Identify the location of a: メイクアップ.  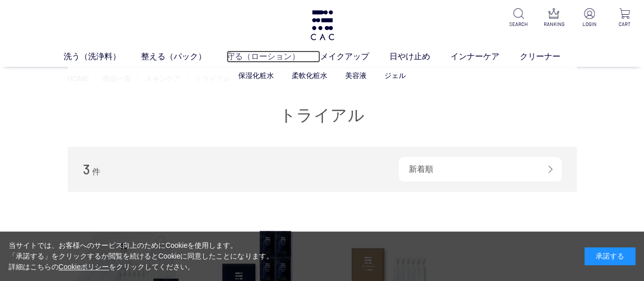
(354, 57).